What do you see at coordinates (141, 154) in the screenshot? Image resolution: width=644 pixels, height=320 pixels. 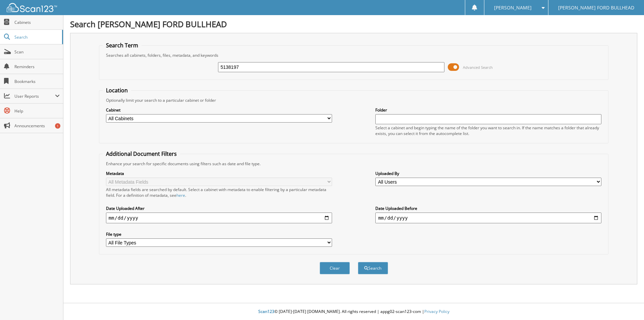 I see `legend: Additional Document Filters` at bounding box center [141, 154].